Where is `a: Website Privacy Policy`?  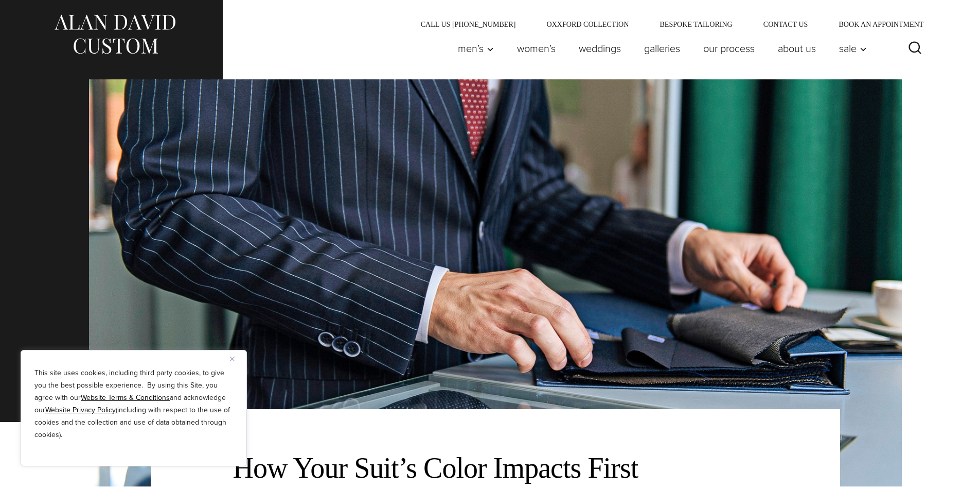
a: Website Privacy Policy is located at coordinates (80, 410).